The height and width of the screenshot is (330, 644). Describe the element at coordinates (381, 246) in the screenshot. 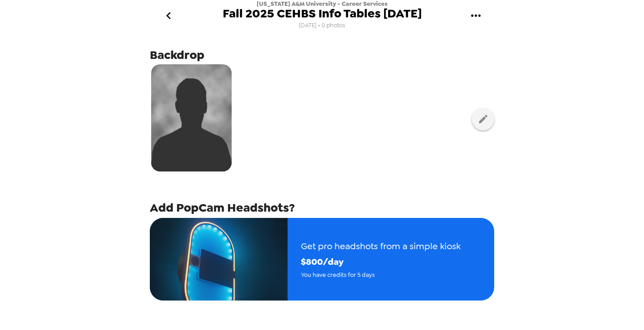

I see `span: Get pro headshots from a simple kiosk` at that location.